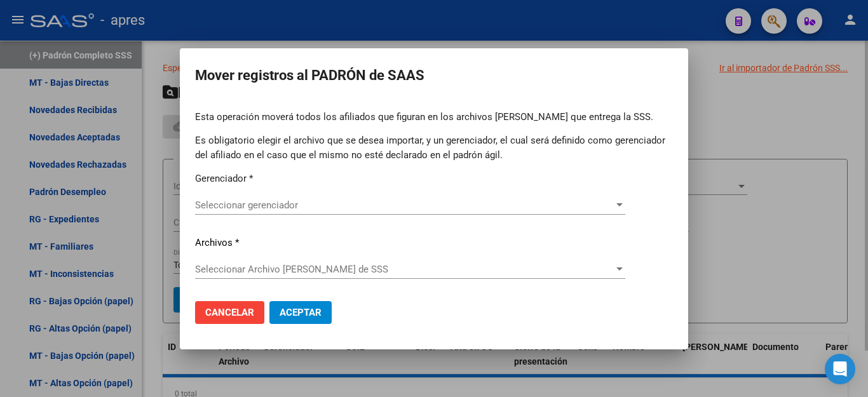 Image resolution: width=868 pixels, height=397 pixels. Describe the element at coordinates (300, 313) in the screenshot. I see `span: Aceptar` at that location.